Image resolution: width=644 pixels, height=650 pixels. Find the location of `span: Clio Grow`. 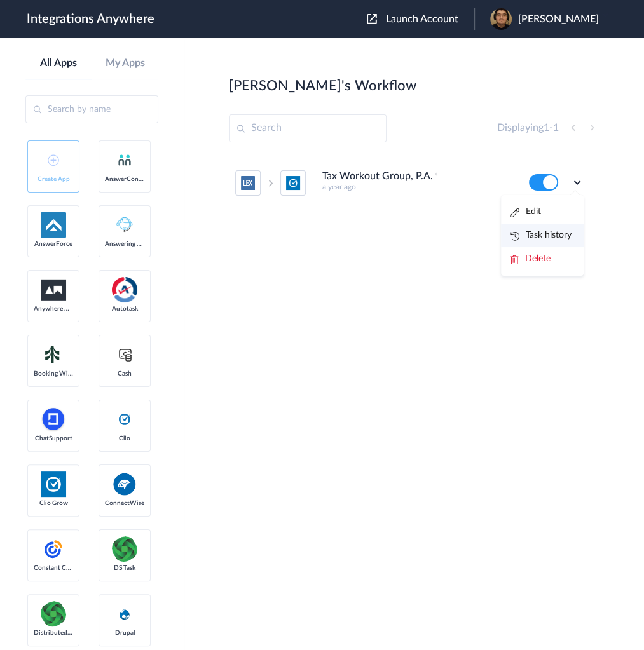

span: Clio Grow is located at coordinates (53, 503).